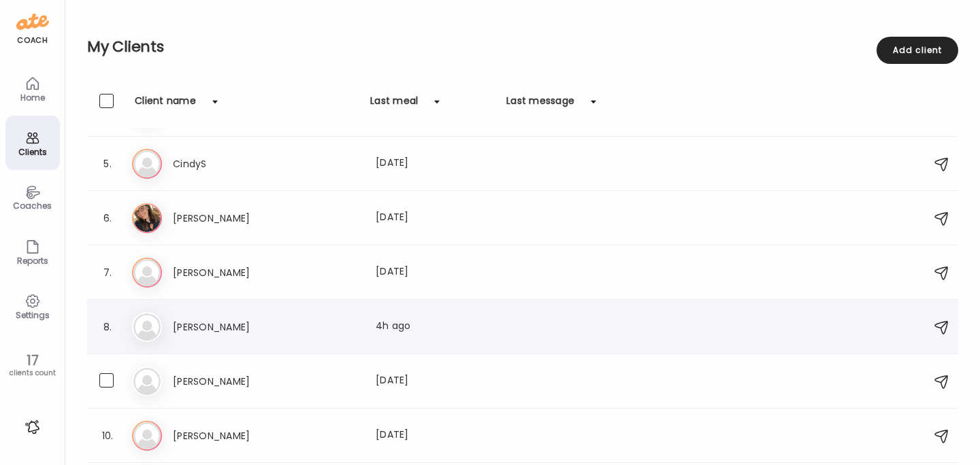  Describe the element at coordinates (33, 205) in the screenshot. I see `div: Coaches` at that location.